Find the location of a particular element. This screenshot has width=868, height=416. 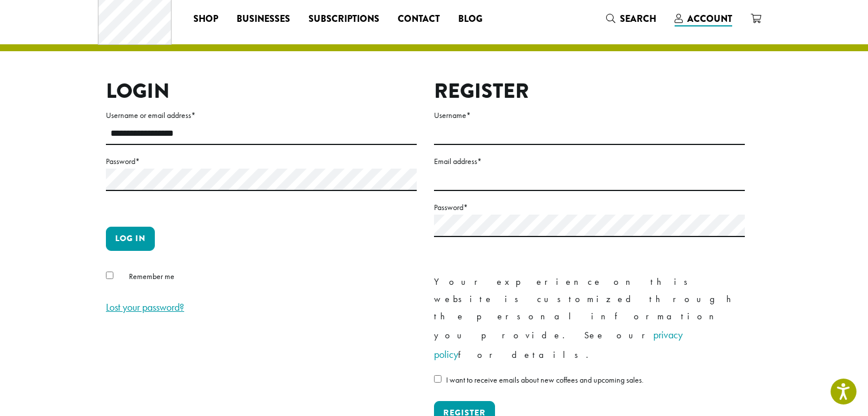

p: Your experience on this website is customized through the personal information you provide. See o... is located at coordinates (589, 319).